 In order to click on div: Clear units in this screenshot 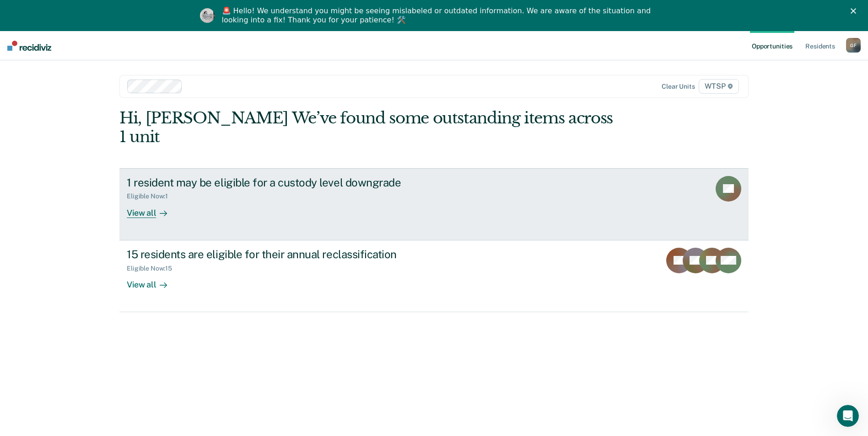, I will do `click(678, 86)`.